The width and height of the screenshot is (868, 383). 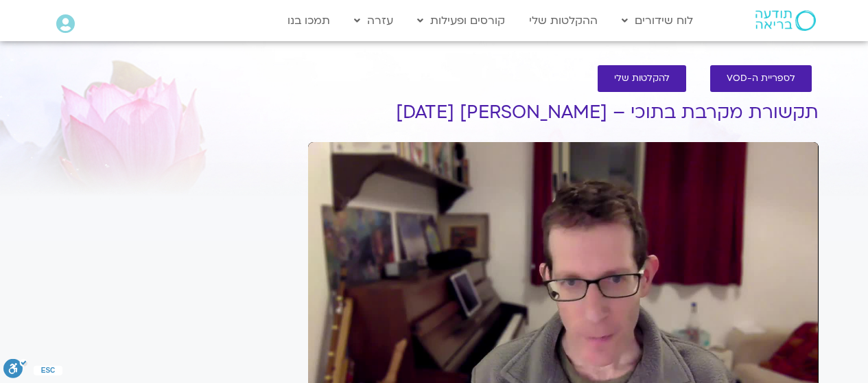 What do you see at coordinates (309, 21) in the screenshot?
I see `a: תמכו בנו` at bounding box center [309, 21].